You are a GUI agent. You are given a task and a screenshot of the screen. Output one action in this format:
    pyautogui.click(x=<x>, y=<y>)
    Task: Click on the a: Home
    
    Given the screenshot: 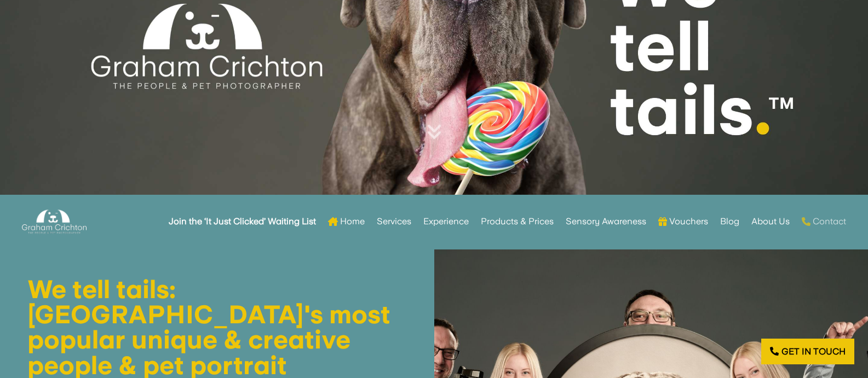 What is the action you would take?
    pyautogui.click(x=346, y=222)
    